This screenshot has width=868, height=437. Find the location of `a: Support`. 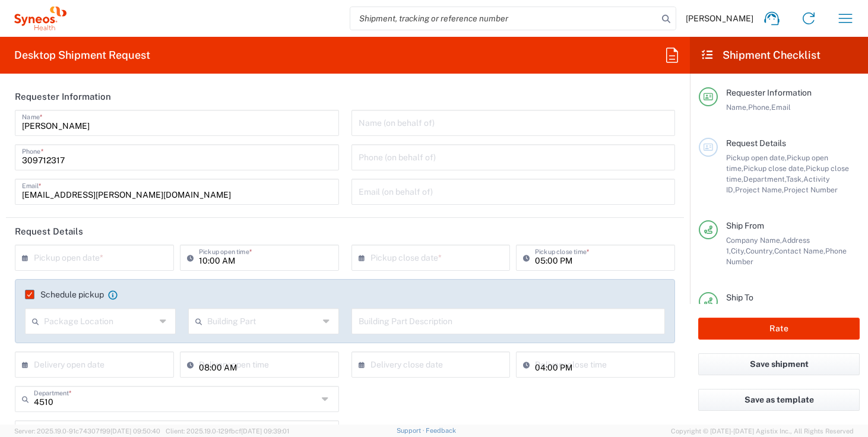

a: Support is located at coordinates (412, 430).